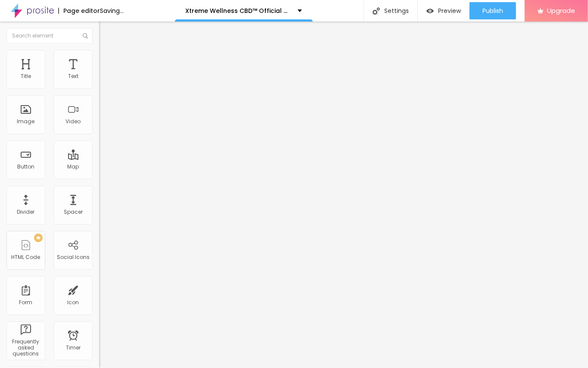 Image resolution: width=588 pixels, height=368 pixels. What do you see at coordinates (112, 11) in the screenshot?
I see `div: Saving...` at bounding box center [112, 11].